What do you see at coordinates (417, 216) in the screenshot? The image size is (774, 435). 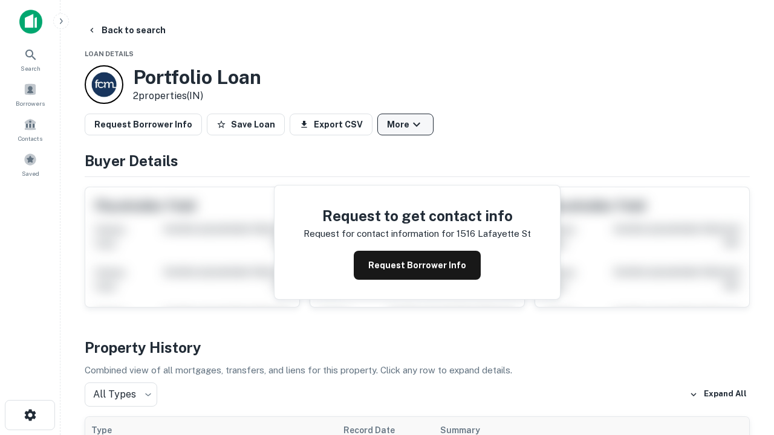 I see `h4: Request to get contact info` at bounding box center [417, 216].